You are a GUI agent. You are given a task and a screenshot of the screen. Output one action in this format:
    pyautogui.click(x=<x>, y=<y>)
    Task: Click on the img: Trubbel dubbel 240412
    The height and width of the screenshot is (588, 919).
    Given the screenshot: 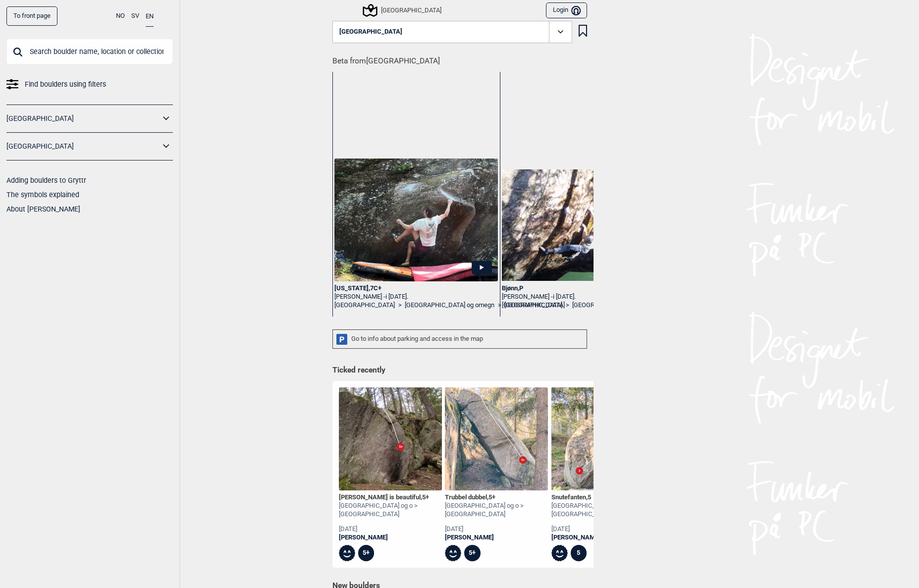 What is the action you would take?
    pyautogui.click(x=496, y=439)
    